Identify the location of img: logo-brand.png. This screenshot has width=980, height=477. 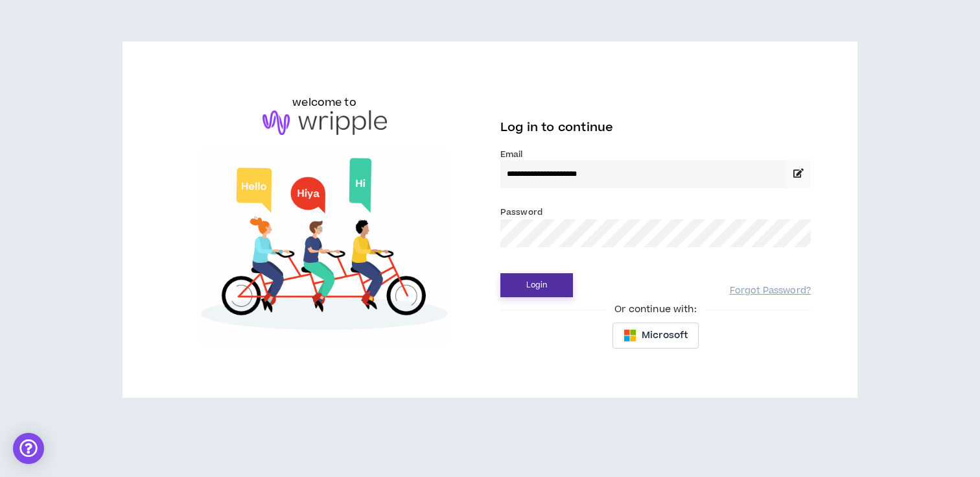
(325, 122).